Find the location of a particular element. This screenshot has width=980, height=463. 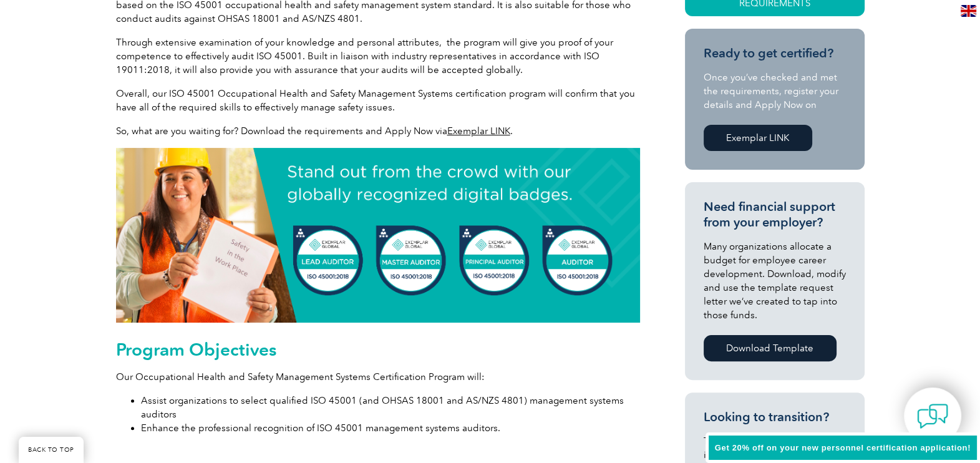

img: digital badge is located at coordinates (378, 235).